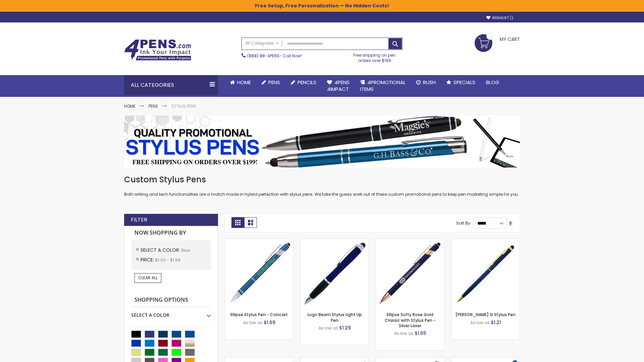 This screenshot has height=362, width=644. I want to click on strong: Now Shopping by, so click(171, 233).